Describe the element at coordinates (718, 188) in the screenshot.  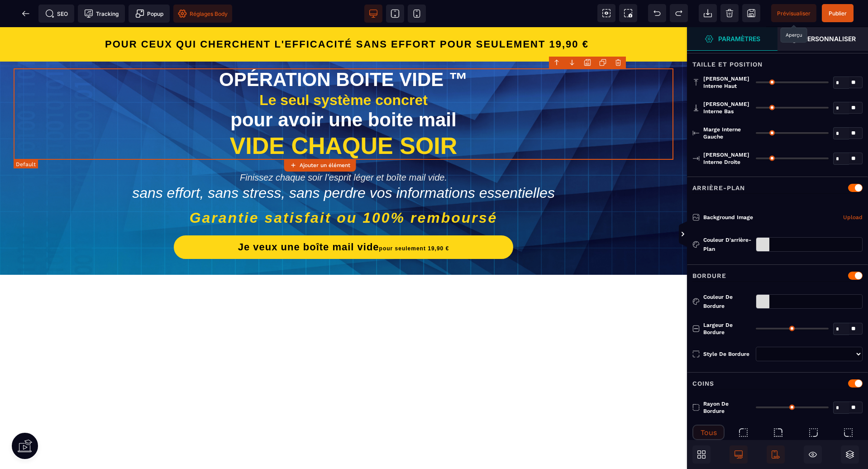
I see `p: Arrière-plan` at that location.